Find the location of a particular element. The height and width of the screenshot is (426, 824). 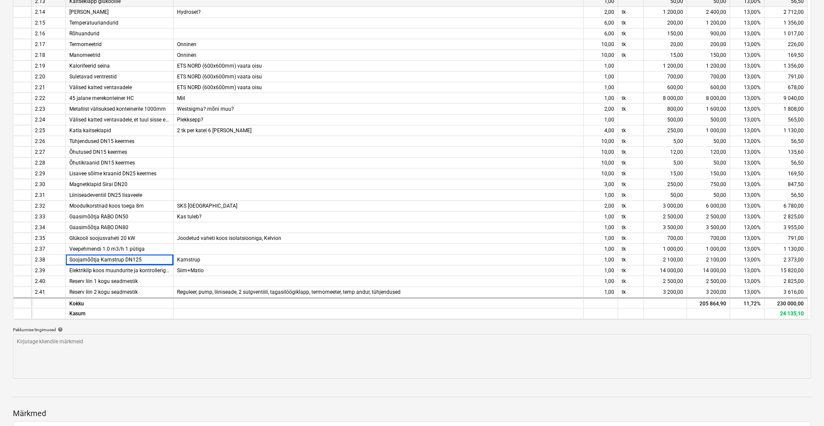

span: Elektrikilp koos muundurite ja kontrolleriga ja 15 HMI paneeliga is located at coordinates (143, 271).